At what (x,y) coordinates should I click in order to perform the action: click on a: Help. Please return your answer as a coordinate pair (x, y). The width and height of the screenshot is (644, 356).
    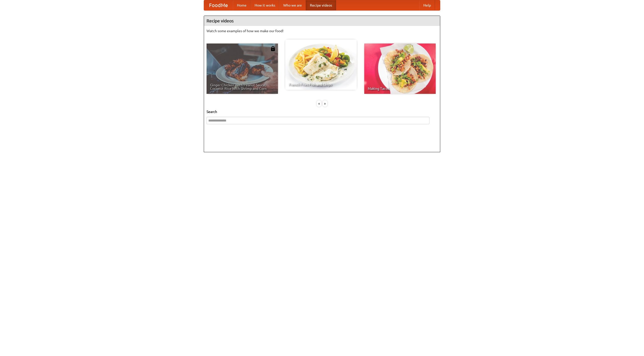
    Looking at the image, I should click on (427, 5).